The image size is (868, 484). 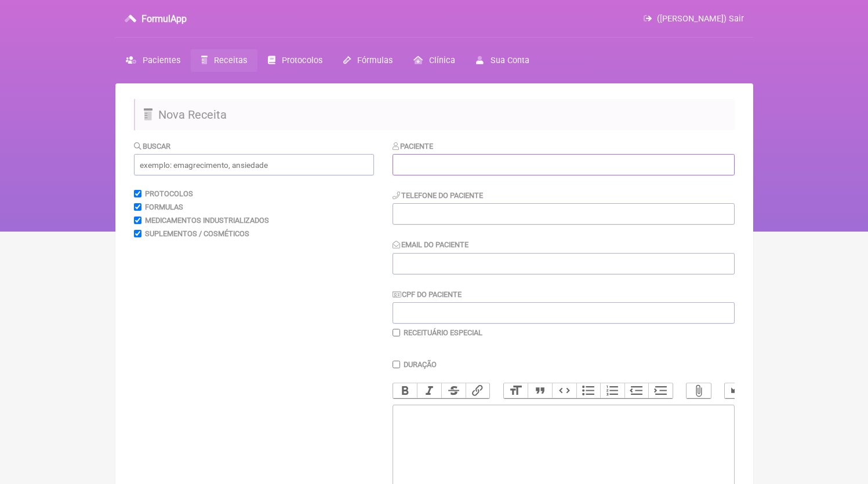 I want to click on label: Protocolos, so click(x=168, y=193).